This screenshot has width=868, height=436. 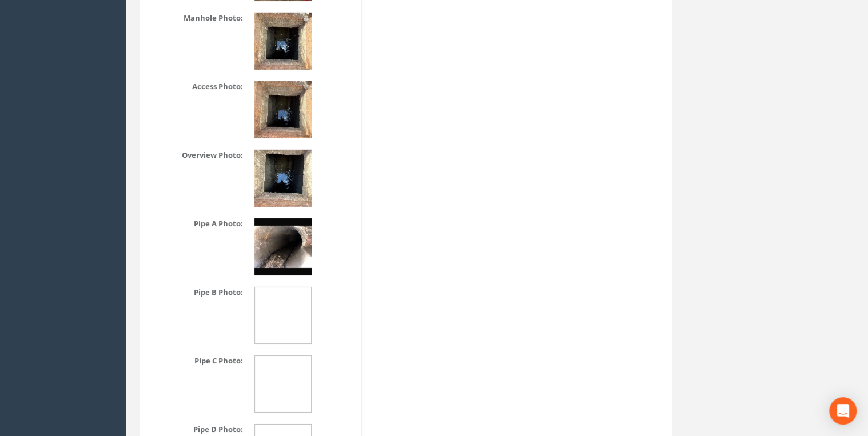 I want to click on img: 3ad50ba9-6bf6-dab8-463e-b2b5ac5c479a_91f6f3ce-9f08-3ac3-710d-813f39fc155a_thumb.jpg, so click(x=283, y=179).